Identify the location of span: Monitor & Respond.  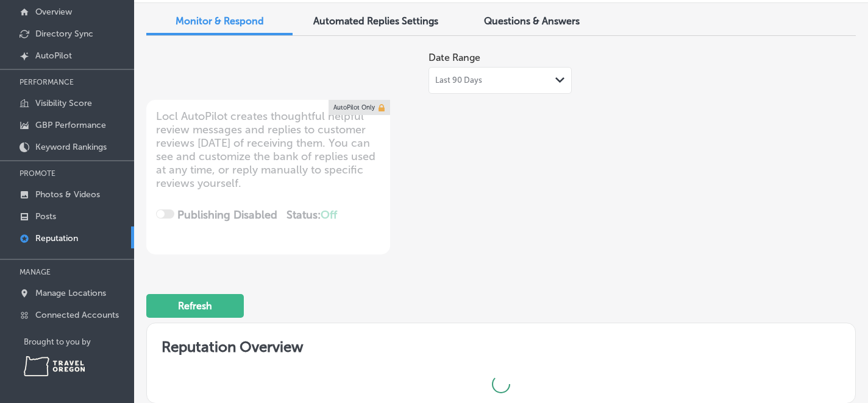
(219, 20).